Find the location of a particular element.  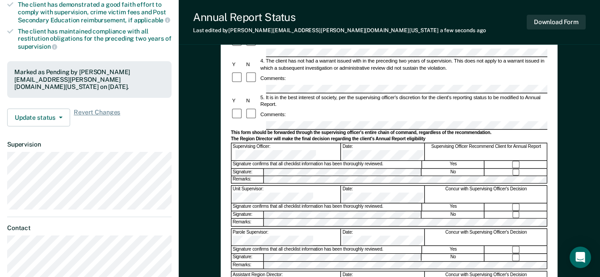

div: Annual Report Status is located at coordinates (340, 17).